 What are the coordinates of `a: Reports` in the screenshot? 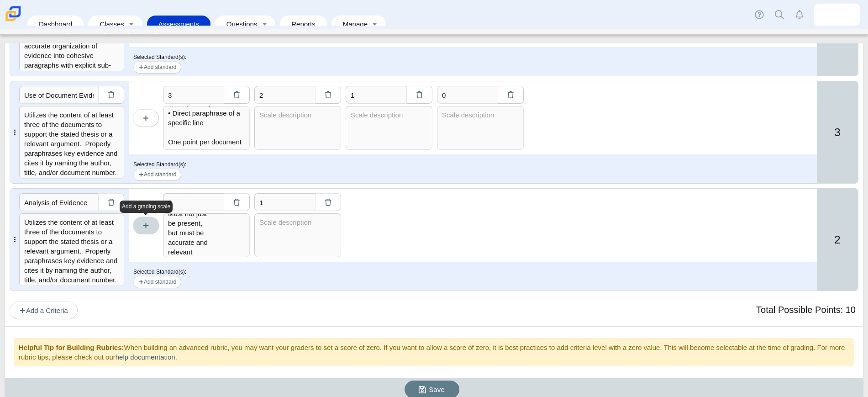 It's located at (303, 24).